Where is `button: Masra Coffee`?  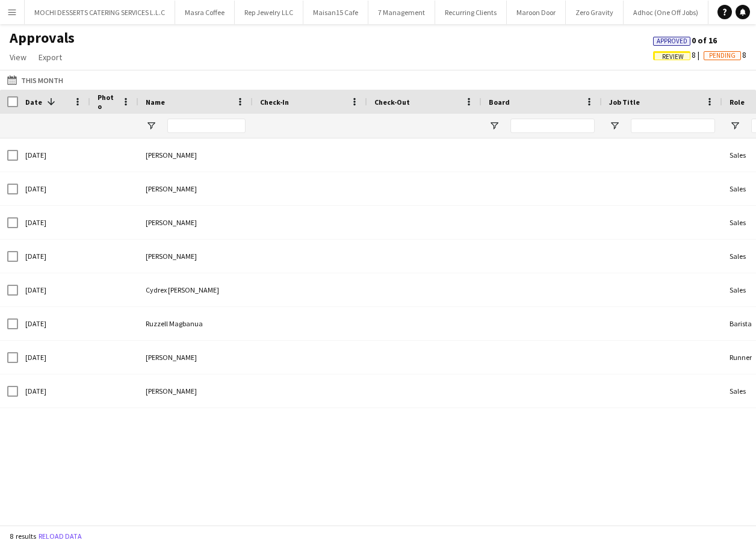
button: Masra Coffee is located at coordinates (205, 12).